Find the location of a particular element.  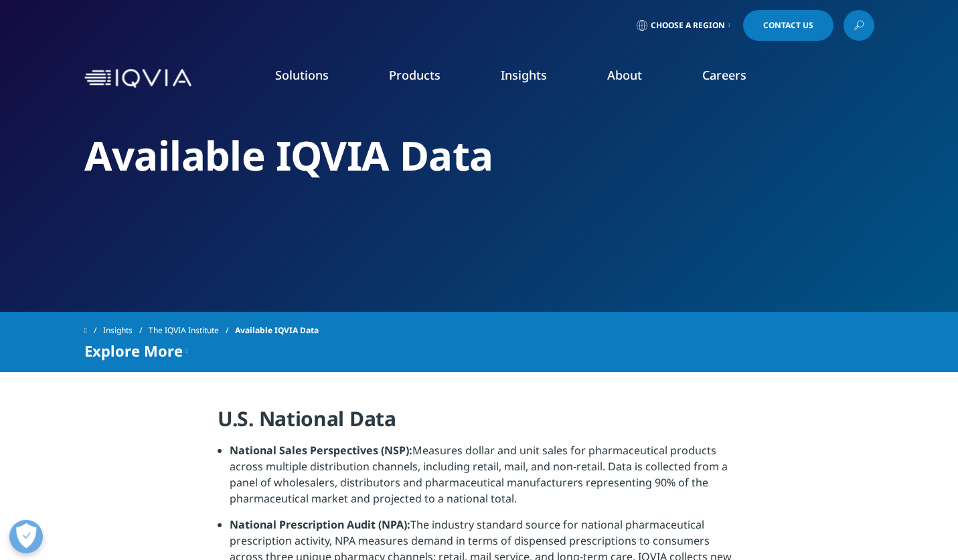

a: Products is located at coordinates (415, 75).